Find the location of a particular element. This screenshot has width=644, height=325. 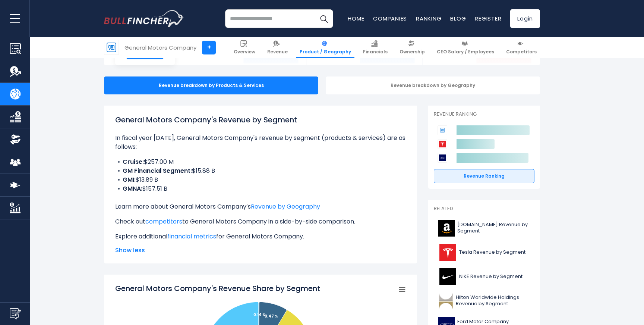

span: CEO Salary / Employees is located at coordinates (465, 52).